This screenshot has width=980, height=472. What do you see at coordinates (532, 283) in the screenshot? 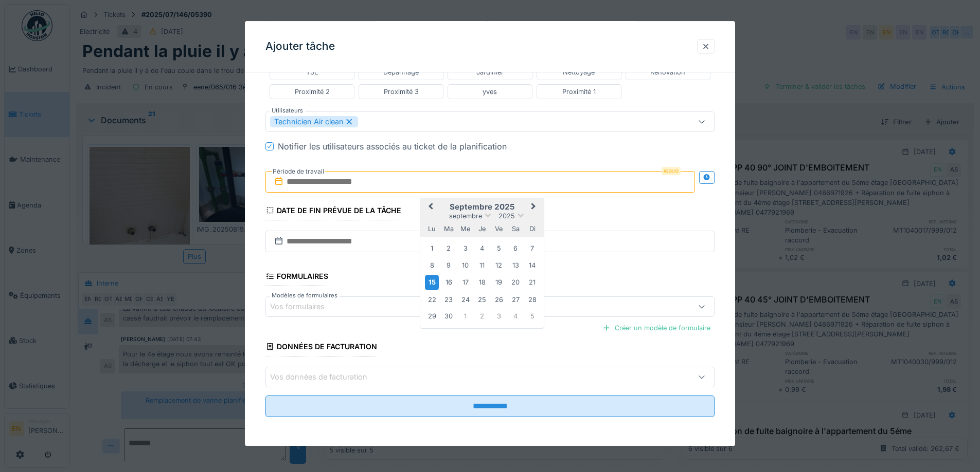
I see `div: Choose dimanche 21 septembre 2025` at bounding box center [532, 283].